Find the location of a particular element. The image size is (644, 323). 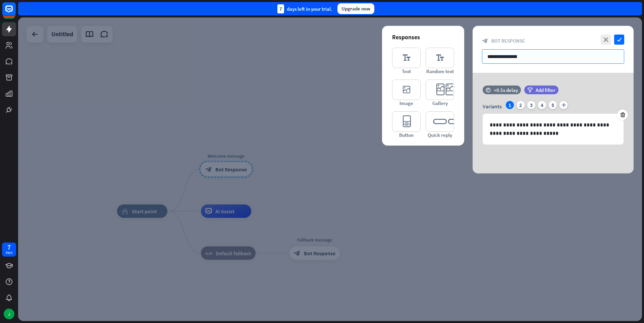

div: days left in your trial. is located at coordinates (304, 9).